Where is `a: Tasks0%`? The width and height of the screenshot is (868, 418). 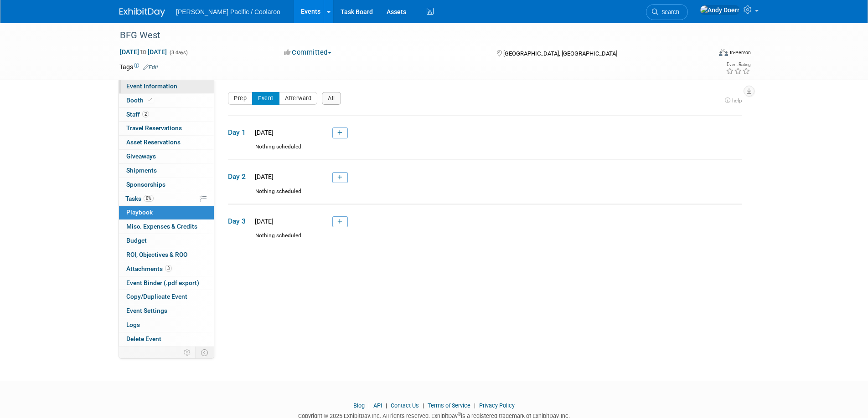 a: Tasks0% is located at coordinates (166, 199).